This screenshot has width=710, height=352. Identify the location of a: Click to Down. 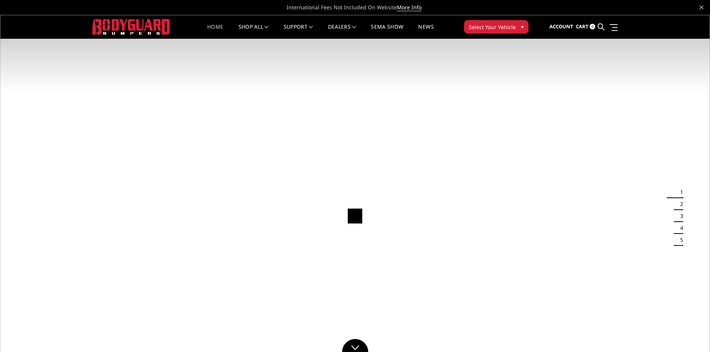
(355, 346).